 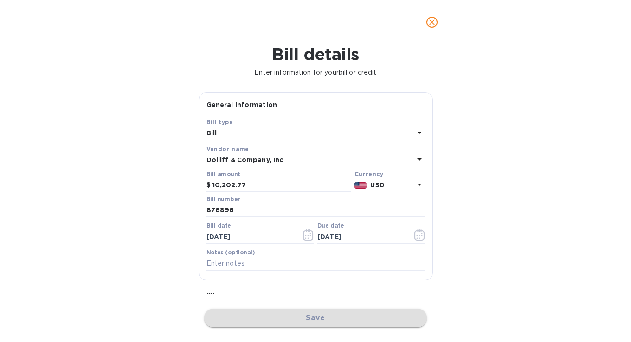 What do you see at coordinates (230, 253) in the screenshot?
I see `label: Notes (optional)` at bounding box center [230, 253].